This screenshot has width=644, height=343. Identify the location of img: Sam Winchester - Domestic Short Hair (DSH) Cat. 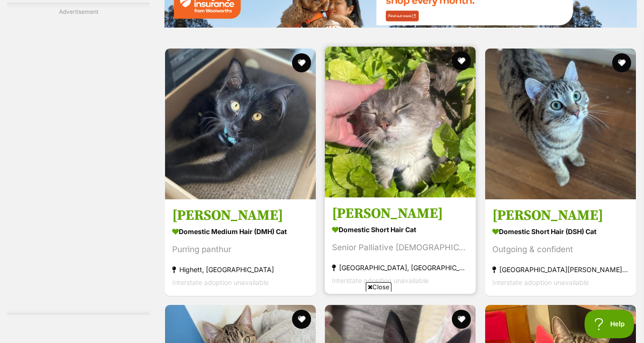
(560, 123).